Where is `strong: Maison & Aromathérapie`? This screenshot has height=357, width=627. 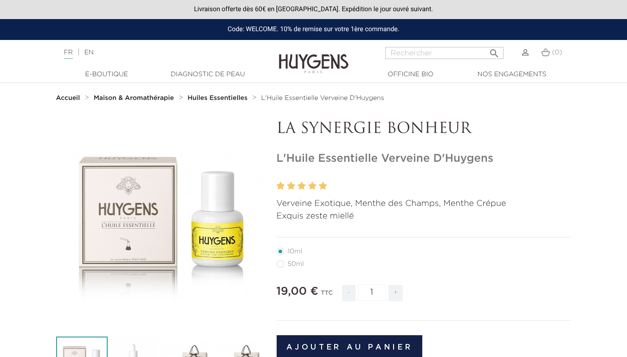
strong: Maison & Aromathérapie is located at coordinates (134, 98).